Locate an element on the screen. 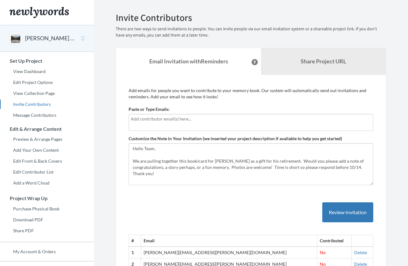 Image resolution: width=408 pixels, height=266 pixels. p: There are two ways to send invitations to people. You can invite people via our email invitation ... is located at coordinates (251, 32).